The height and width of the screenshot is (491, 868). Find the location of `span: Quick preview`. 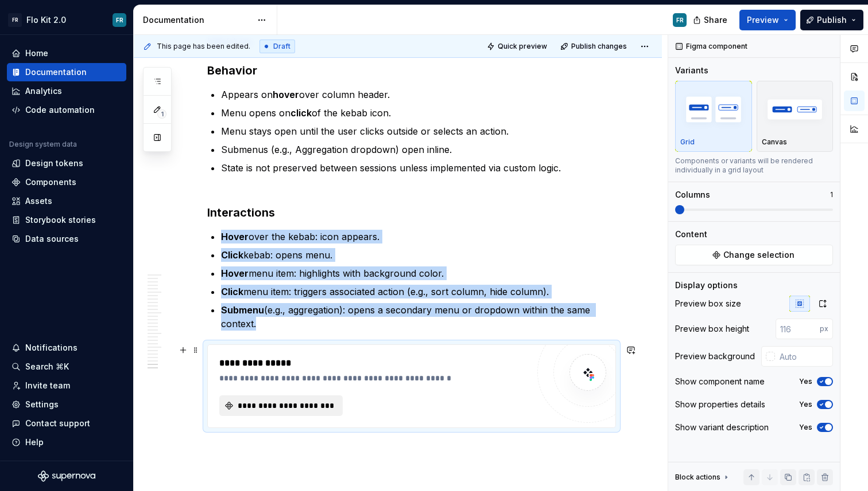

span: Quick preview is located at coordinates (523, 46).